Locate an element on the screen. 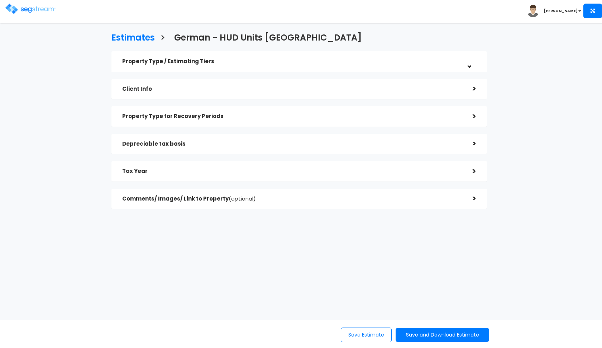  h5: Tax Year is located at coordinates (292, 171).